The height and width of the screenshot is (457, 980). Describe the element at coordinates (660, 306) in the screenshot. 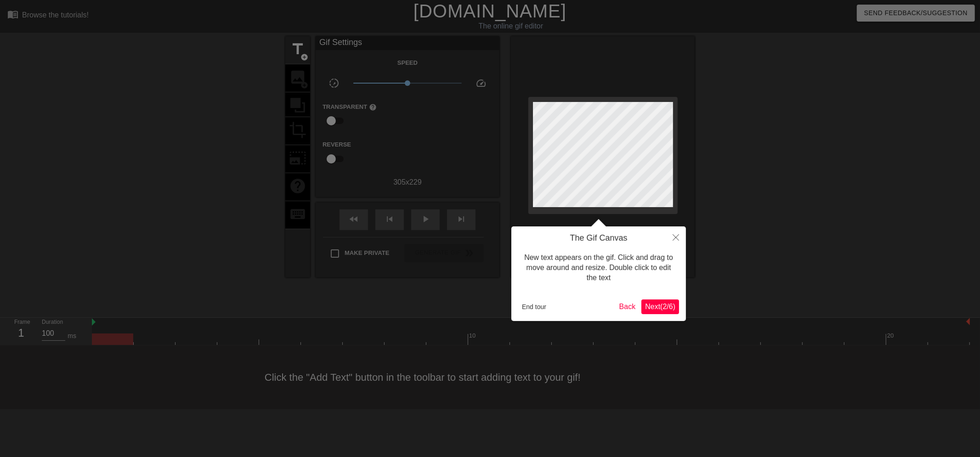

I see `span: Next ( 2 / 6 )` at that location.